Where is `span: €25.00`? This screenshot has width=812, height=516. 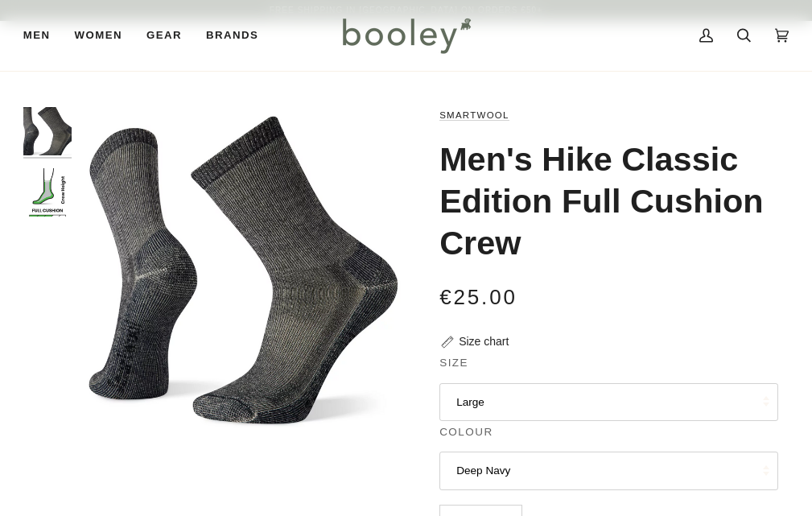
span: €25.00 is located at coordinates (479, 297).